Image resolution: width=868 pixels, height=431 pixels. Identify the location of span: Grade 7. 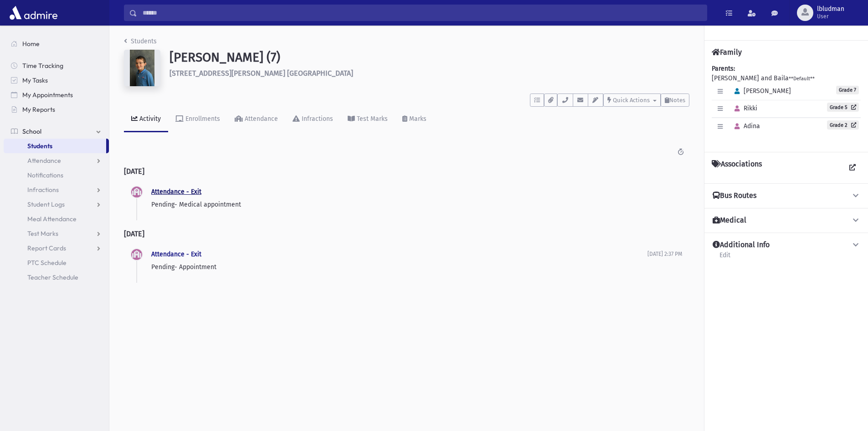
(847, 90).